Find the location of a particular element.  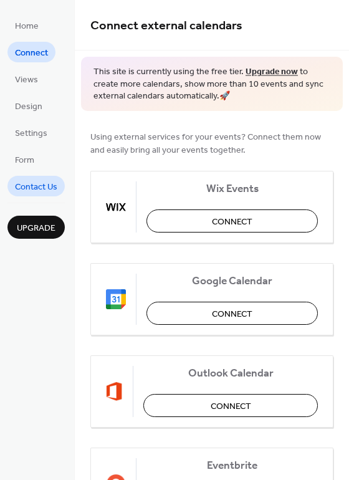

span: Contact Us is located at coordinates (36, 187).